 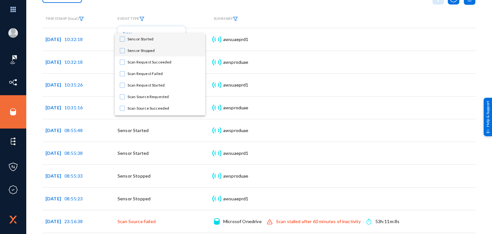 I want to click on span: Sensor Started, so click(x=164, y=39).